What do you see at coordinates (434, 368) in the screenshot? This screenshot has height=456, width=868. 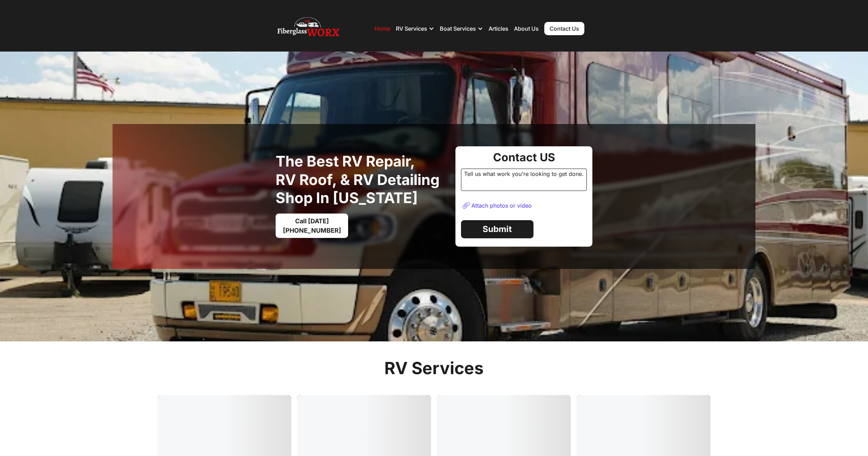 I see `h2: RV Services` at bounding box center [434, 368].